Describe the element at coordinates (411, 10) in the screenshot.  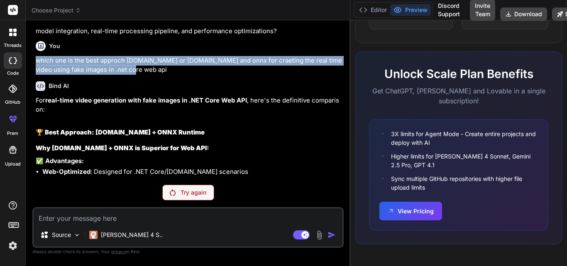
I see `button: Preview` at that location.